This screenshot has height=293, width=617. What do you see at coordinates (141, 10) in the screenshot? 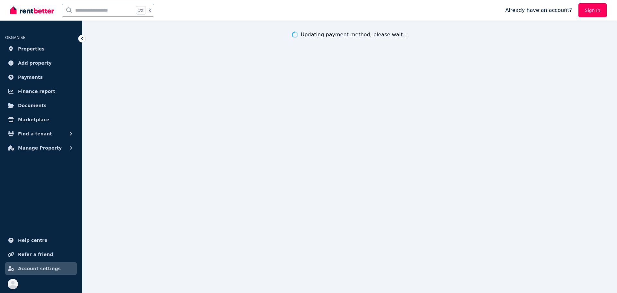
I see `span: Ctrl` at bounding box center [141, 10].